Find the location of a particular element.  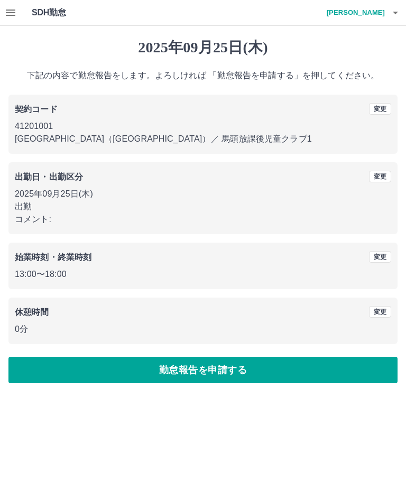

p: 下記の内容で勤怠報告をします。よろしければ 「勤怠報告を申請する」を押してください。 is located at coordinates (203, 76).